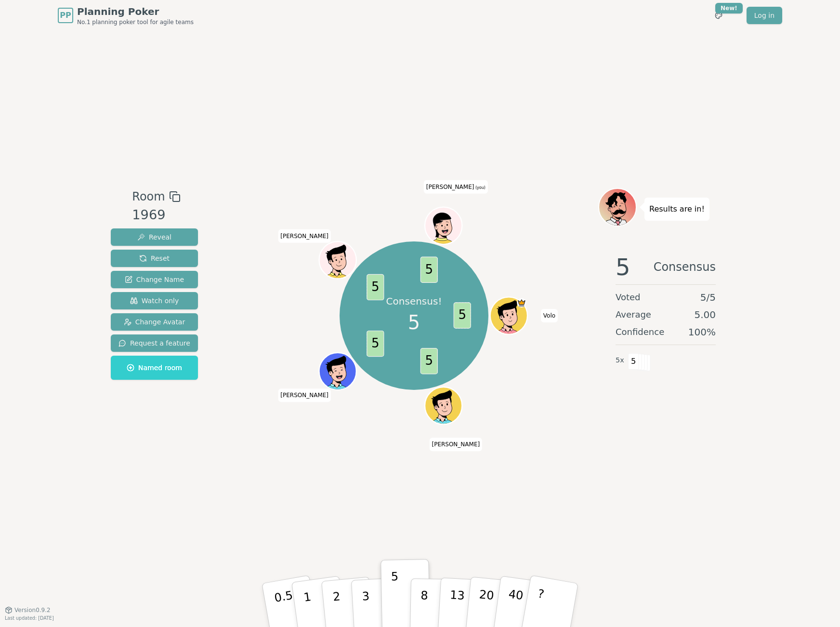 The image size is (840, 627). I want to click on button: New!, so click(718, 15).